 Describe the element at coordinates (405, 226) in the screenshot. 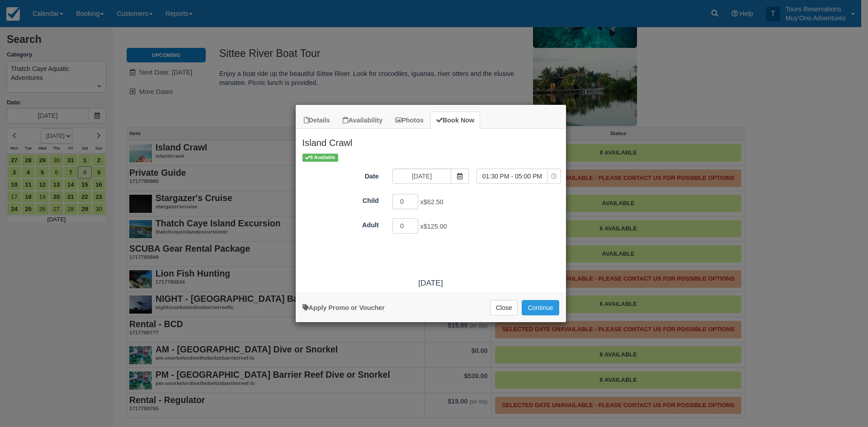

I see `input: Adult` at that location.